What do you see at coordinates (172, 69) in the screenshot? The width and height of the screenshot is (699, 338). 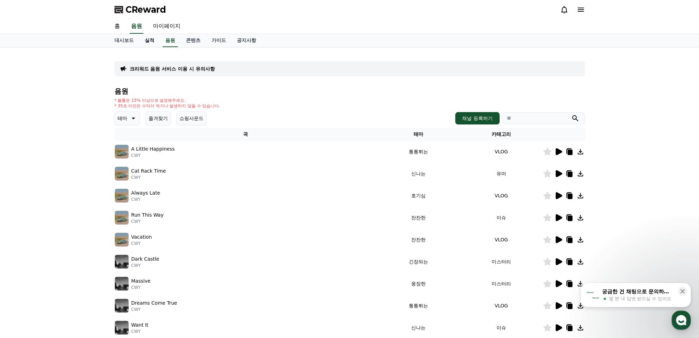 I see `p: 크리워드 음원 서비스 이용 시 유의사항` at bounding box center [172, 69].